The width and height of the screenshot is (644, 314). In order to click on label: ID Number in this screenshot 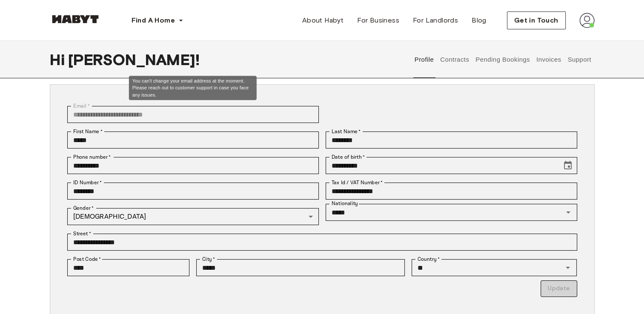, I will do `click(87, 182)`.